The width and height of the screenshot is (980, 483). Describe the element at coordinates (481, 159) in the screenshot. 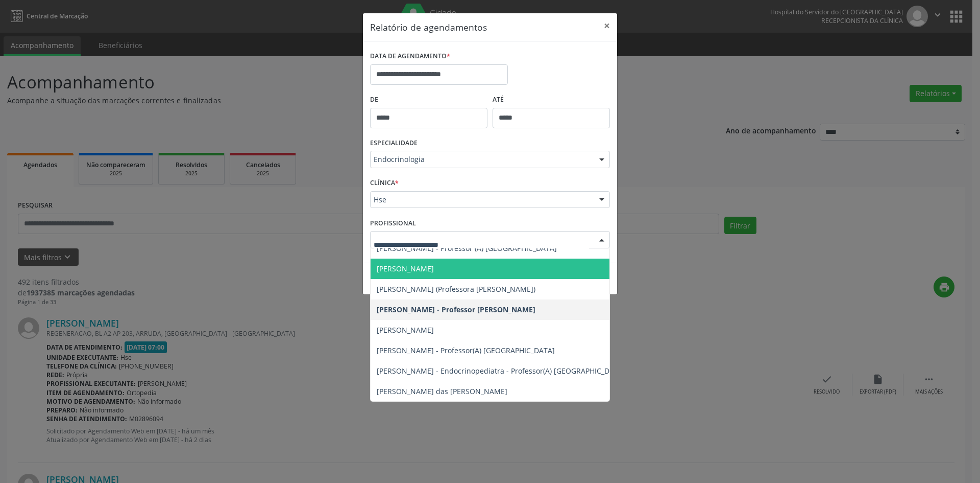

I see `span: Endocrinologia` at that location.